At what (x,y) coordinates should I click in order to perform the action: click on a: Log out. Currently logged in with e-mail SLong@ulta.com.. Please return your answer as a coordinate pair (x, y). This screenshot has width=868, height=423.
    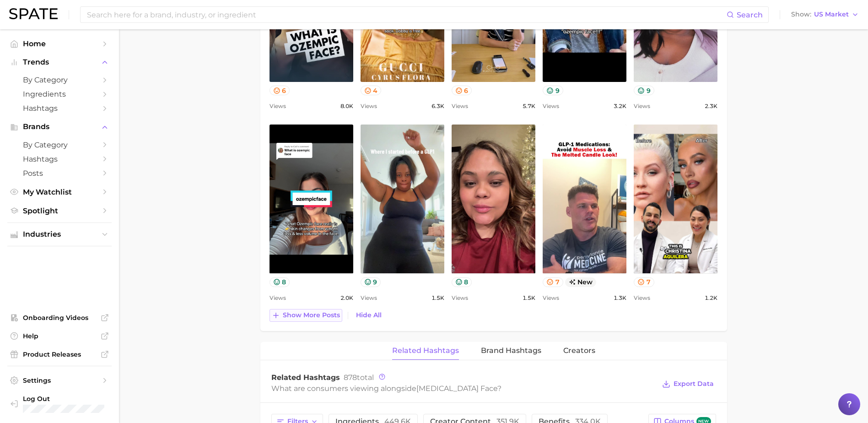
    Looking at the image, I should click on (59, 404).